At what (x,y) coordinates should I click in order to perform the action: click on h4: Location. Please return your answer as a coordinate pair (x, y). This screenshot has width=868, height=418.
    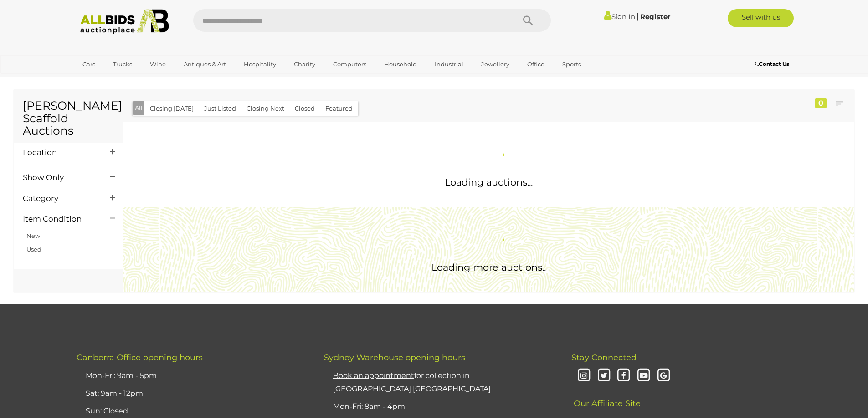
    Looking at the image, I should click on (59, 152).